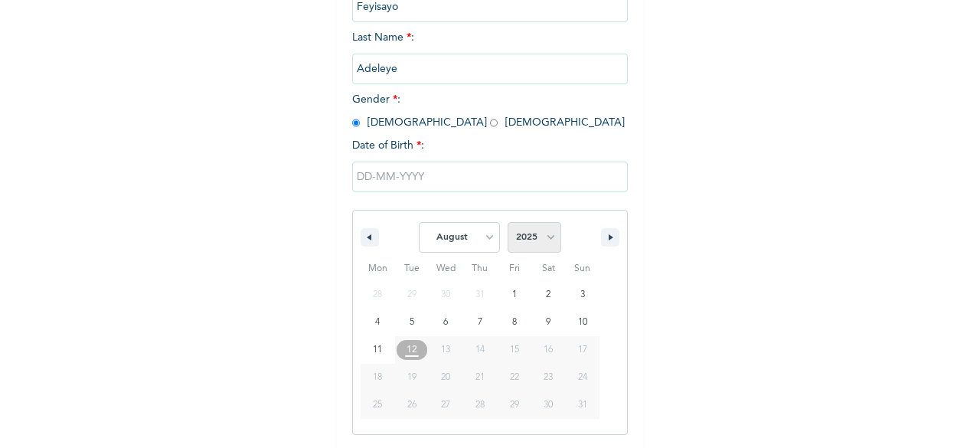 The image size is (980, 448). What do you see at coordinates (412, 377) in the screenshot?
I see `button: 19` at bounding box center [412, 377].